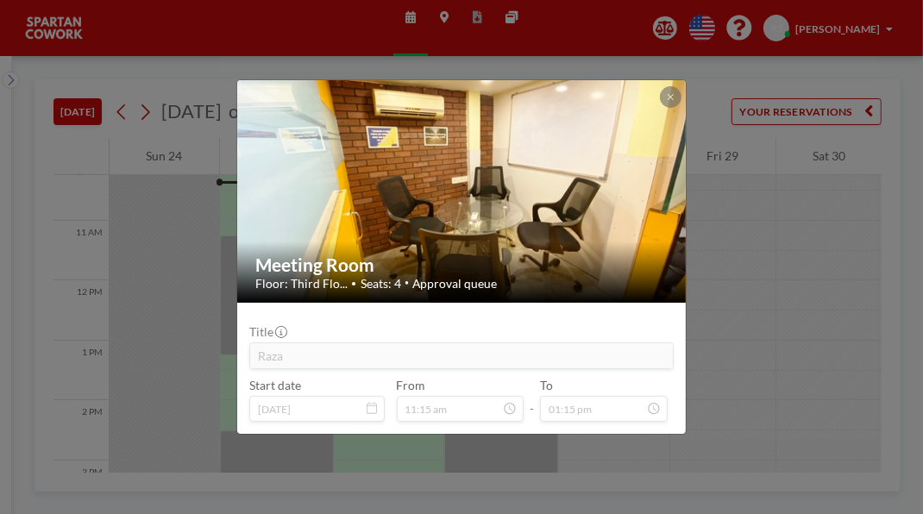  I want to click on input: (No title), so click(461, 356).